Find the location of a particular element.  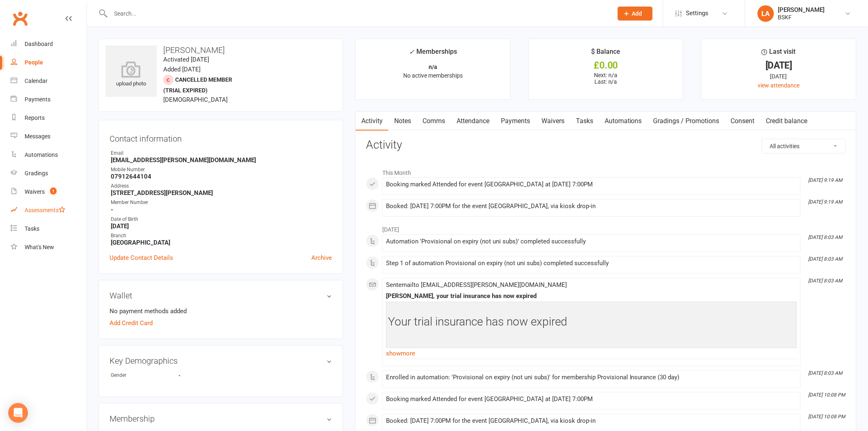

a: People is located at coordinates (48, 63).